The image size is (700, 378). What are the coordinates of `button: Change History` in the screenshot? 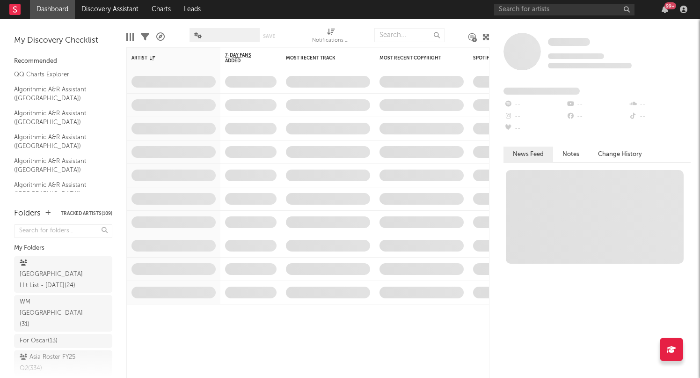 It's located at (620, 154).